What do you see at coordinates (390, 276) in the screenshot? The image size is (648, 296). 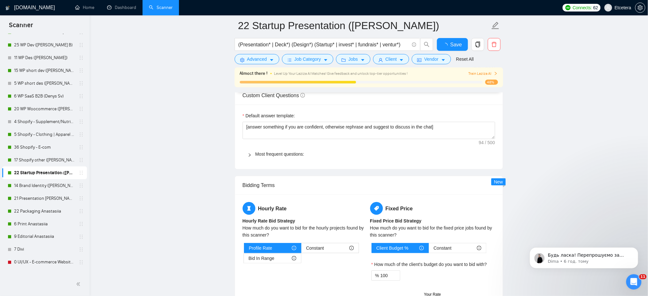 I see `input: How much of the client's budget do you want to bid with?` at bounding box center [390, 276].